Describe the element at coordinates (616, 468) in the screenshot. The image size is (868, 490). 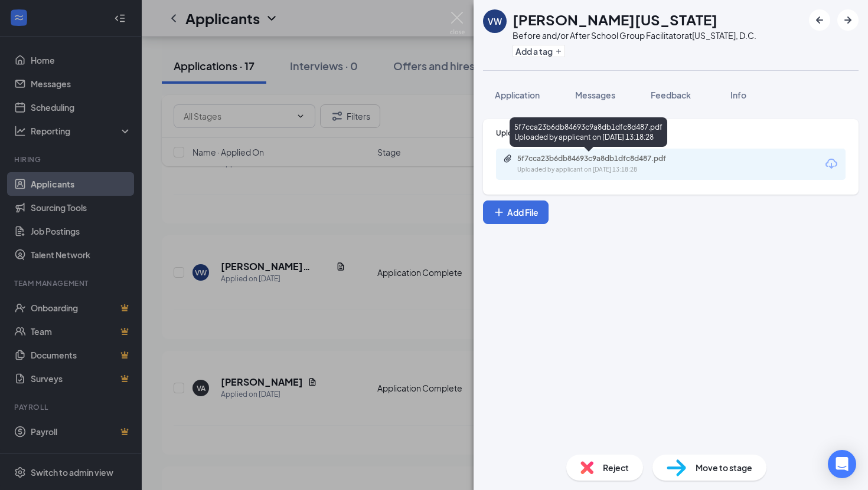
I see `span: Reject` at that location.